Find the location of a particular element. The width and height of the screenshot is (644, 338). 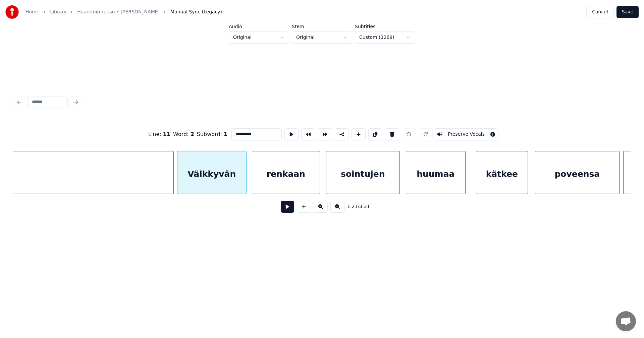

img: youka is located at coordinates (12, 12).